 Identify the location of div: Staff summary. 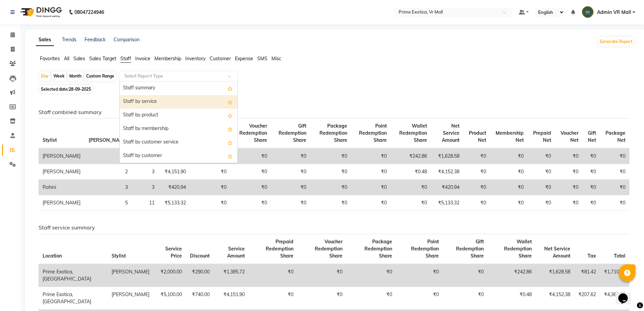
(179, 89).